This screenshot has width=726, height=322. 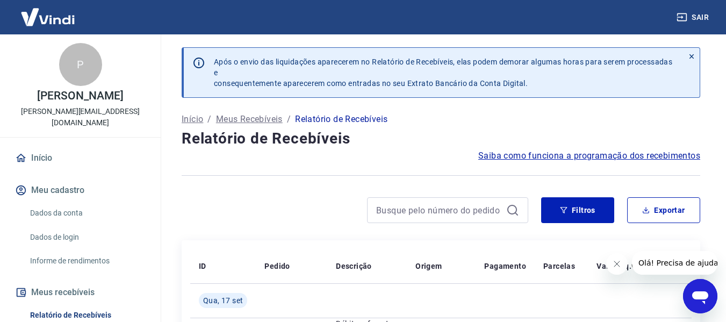 I want to click on p: Meus Recebíveis, so click(x=249, y=119).